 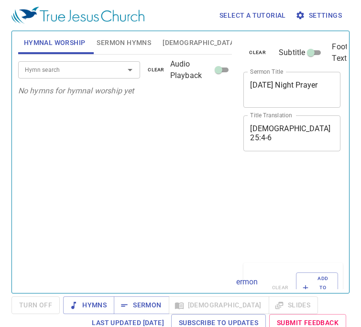 What do you see at coordinates (89, 305) in the screenshot?
I see `button: Hymns` at bounding box center [89, 305].